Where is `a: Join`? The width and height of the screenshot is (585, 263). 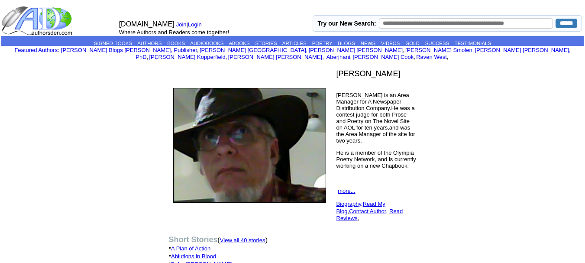 a: Join is located at coordinates (181, 24).